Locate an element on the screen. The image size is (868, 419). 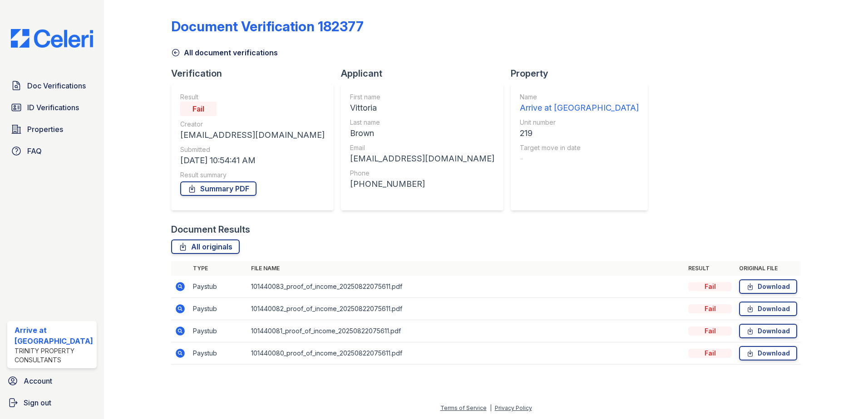
div: Last name is located at coordinates (422, 122).